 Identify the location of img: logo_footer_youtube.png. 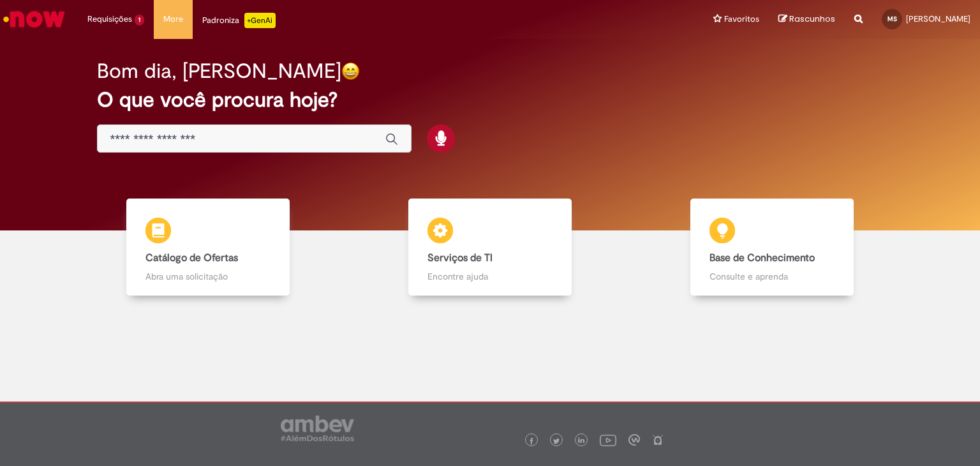
(608, 440).